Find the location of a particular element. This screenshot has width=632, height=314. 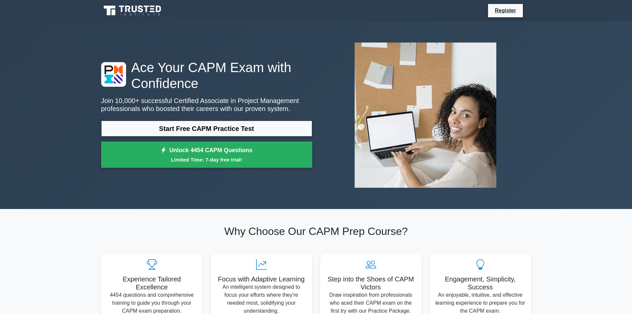

h5: Focus with Adaptive Learning is located at coordinates (262, 279).